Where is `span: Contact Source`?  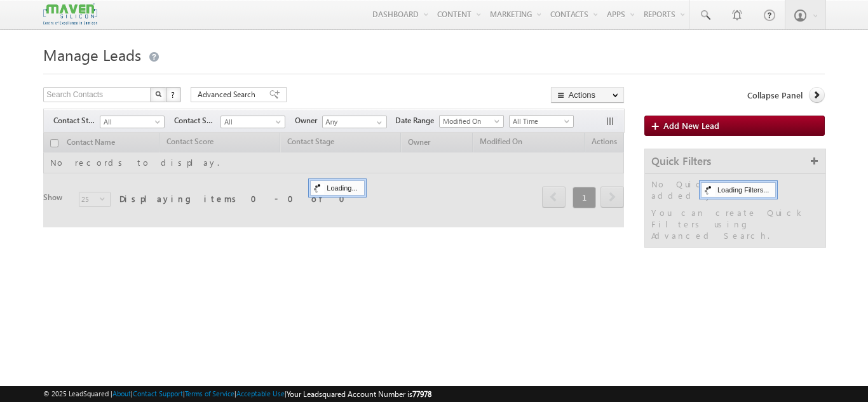 span: Contact Source is located at coordinates (197, 120).